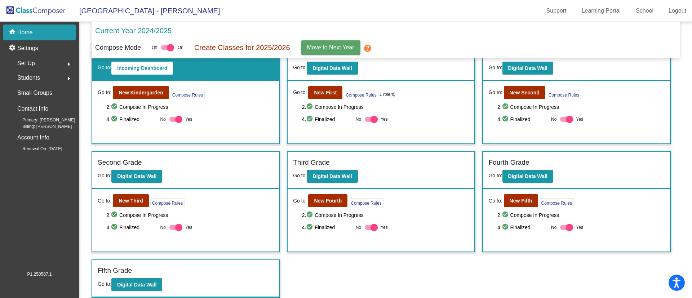 This screenshot has width=692, height=298. Describe the element at coordinates (242, 48) in the screenshot. I see `p: Create Classes for 2025/2026` at that location.